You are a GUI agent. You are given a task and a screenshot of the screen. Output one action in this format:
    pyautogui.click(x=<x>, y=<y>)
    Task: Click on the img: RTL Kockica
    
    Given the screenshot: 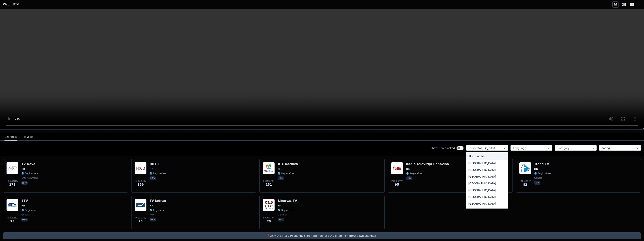 What is the action you would take?
    pyautogui.click(x=269, y=168)
    